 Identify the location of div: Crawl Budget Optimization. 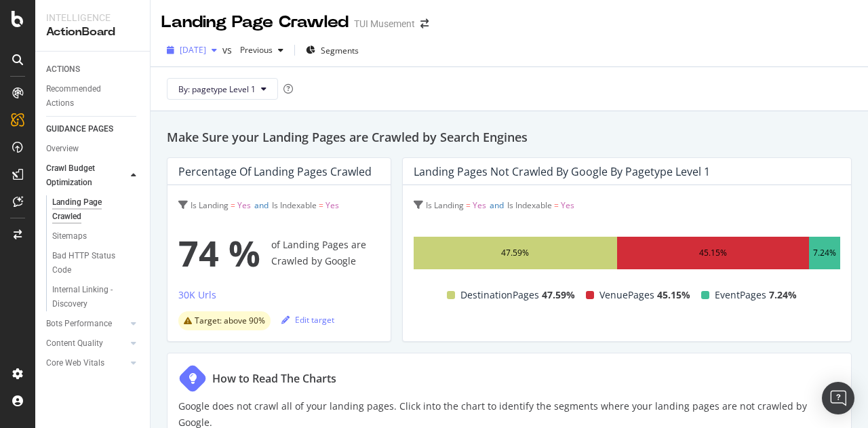
(82, 176).